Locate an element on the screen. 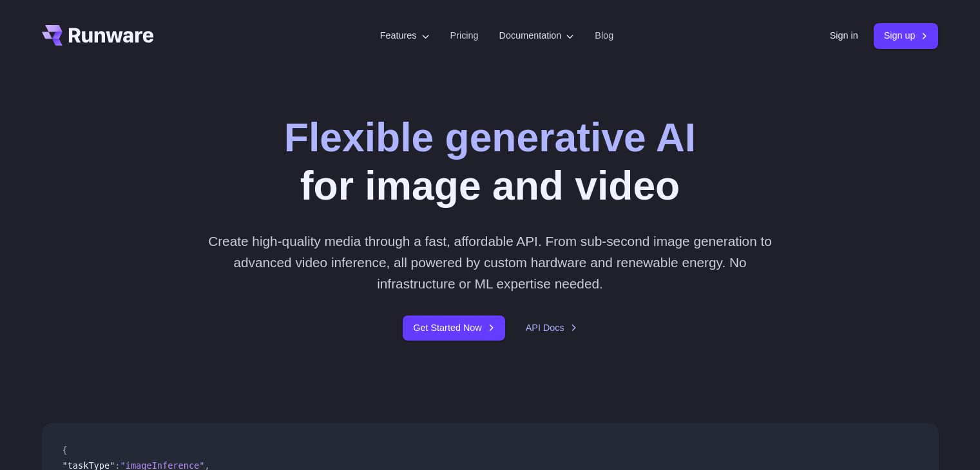 The image size is (980, 470). a: Go to / is located at coordinates (98, 36).